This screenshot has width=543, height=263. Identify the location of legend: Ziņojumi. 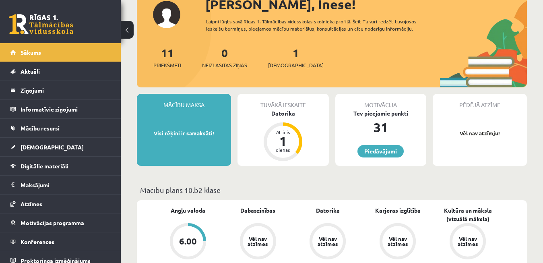
(66, 90).